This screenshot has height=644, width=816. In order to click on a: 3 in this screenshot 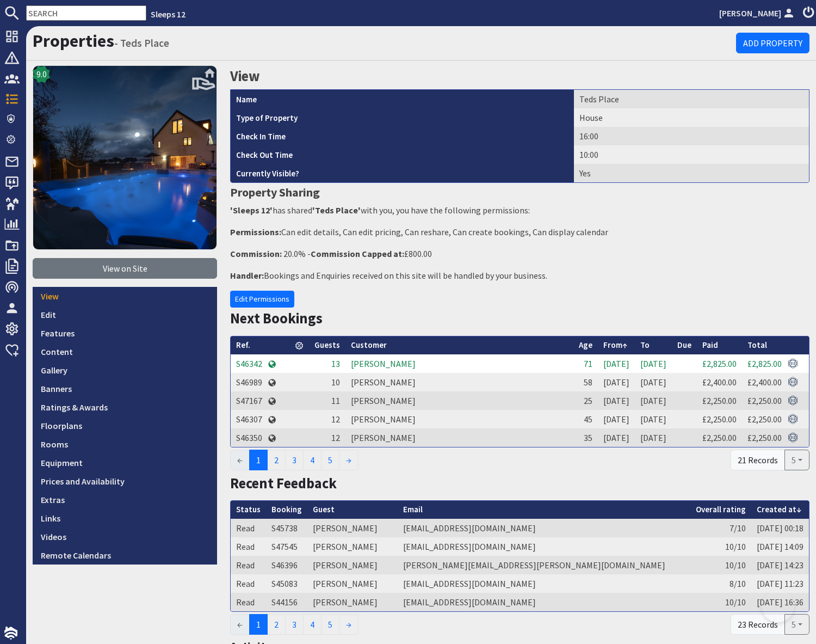, I will do `click(295, 460)`.